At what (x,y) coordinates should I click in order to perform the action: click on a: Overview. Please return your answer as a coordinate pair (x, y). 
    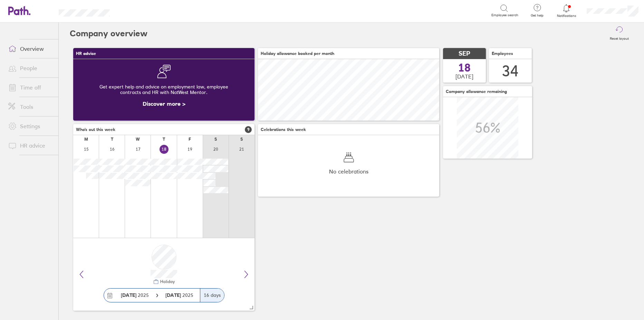
    Looking at the image, I should click on (30, 49).